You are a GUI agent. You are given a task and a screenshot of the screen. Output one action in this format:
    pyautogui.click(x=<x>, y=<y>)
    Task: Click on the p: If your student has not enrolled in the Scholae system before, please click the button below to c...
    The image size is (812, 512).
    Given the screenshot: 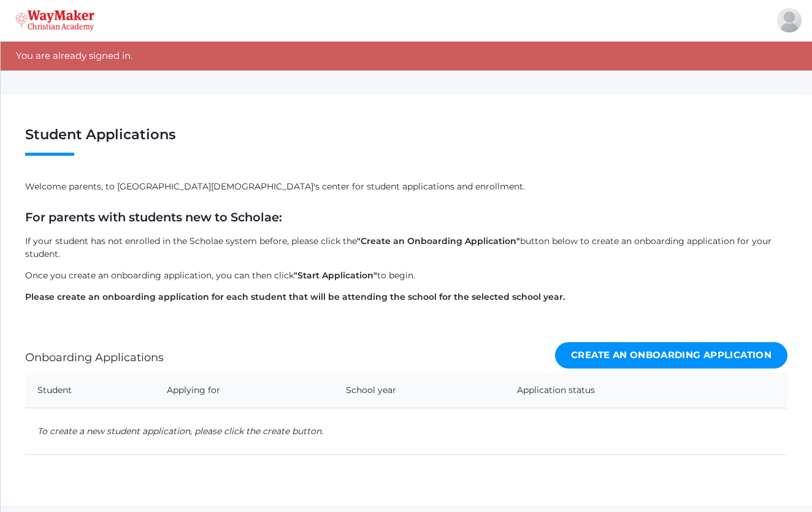 What is the action you would take?
    pyautogui.click(x=406, y=248)
    